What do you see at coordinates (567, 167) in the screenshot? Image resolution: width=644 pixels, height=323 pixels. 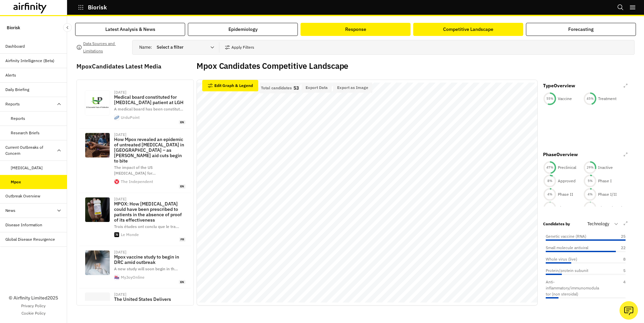 I see `p: Preclinical` at bounding box center [567, 167].